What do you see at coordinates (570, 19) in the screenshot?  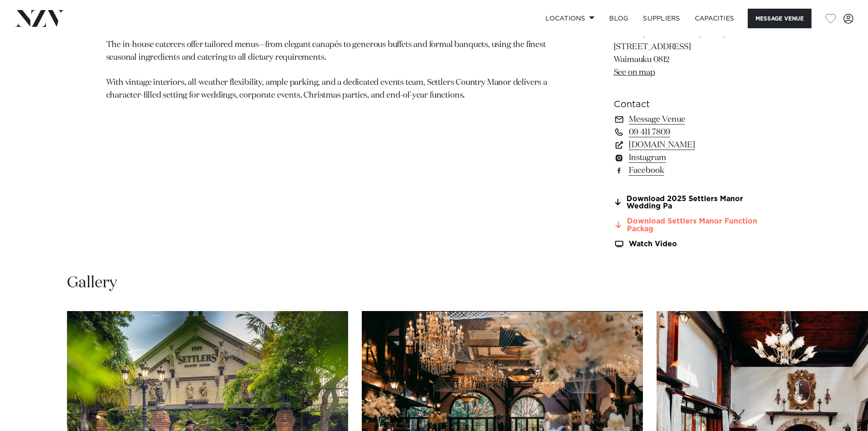 I see `a: Locations` at bounding box center [570, 19].